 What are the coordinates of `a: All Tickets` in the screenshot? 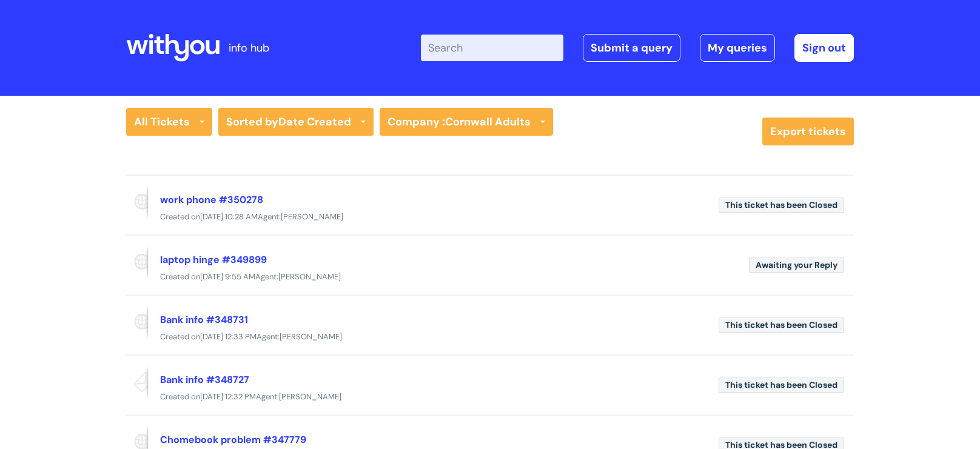 It's located at (169, 122).